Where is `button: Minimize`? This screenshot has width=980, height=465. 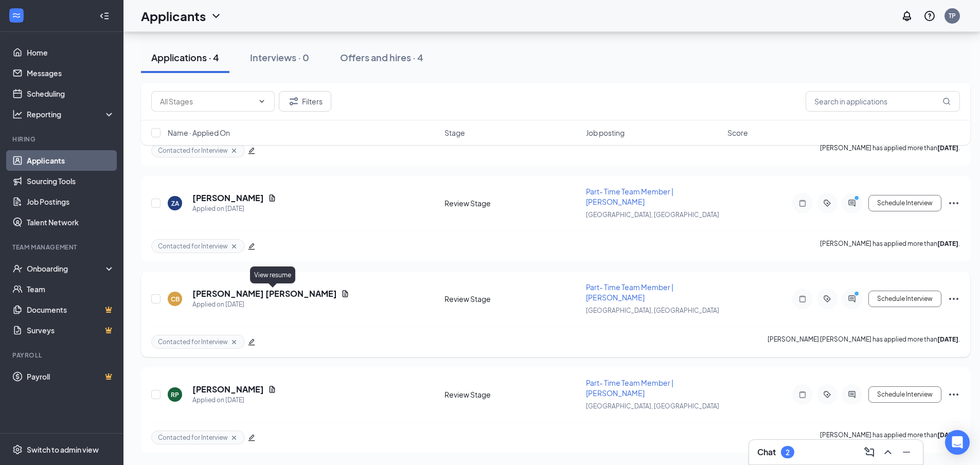 button: Minimize is located at coordinates (906, 452).